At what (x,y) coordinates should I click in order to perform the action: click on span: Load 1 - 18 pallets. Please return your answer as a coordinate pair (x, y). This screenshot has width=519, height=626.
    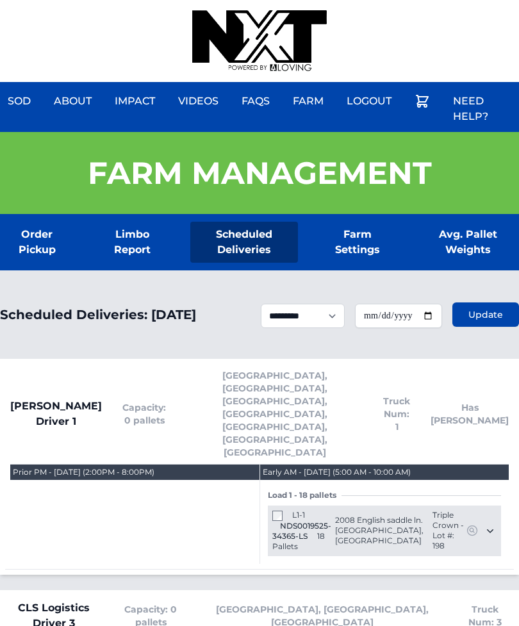
    Looking at the image, I should click on (304, 495).